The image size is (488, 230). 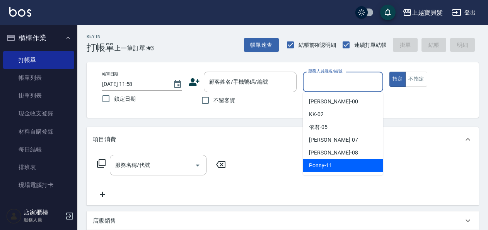 What do you see at coordinates (370, 45) in the screenshot?
I see `span: 連續打單結帳` at bounding box center [370, 45].